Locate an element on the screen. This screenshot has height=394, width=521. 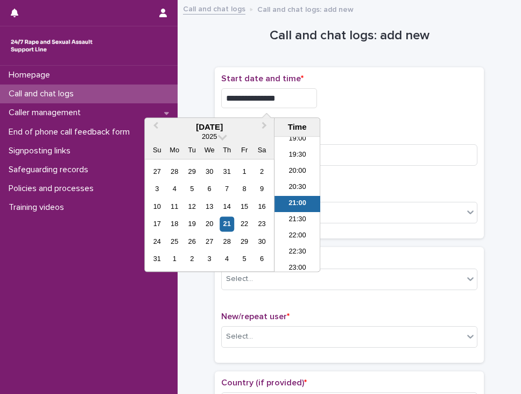
li: 23:00 is located at coordinates (297, 269).